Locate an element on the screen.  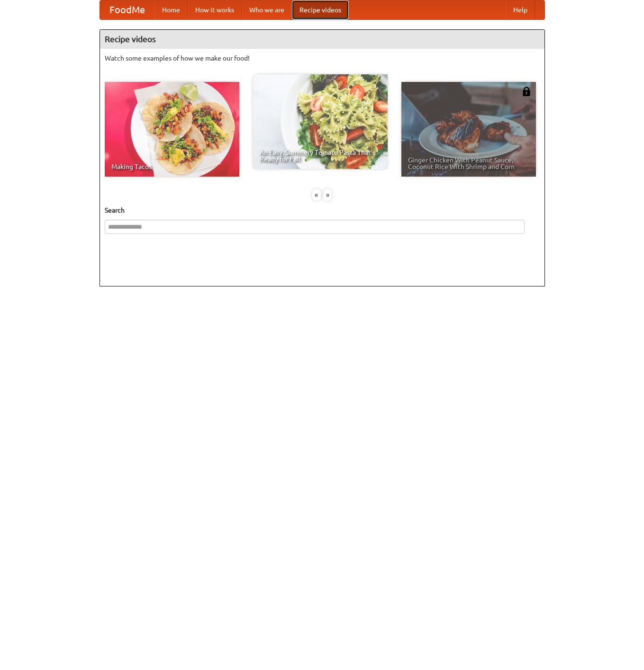
a: Help is located at coordinates (520, 10).